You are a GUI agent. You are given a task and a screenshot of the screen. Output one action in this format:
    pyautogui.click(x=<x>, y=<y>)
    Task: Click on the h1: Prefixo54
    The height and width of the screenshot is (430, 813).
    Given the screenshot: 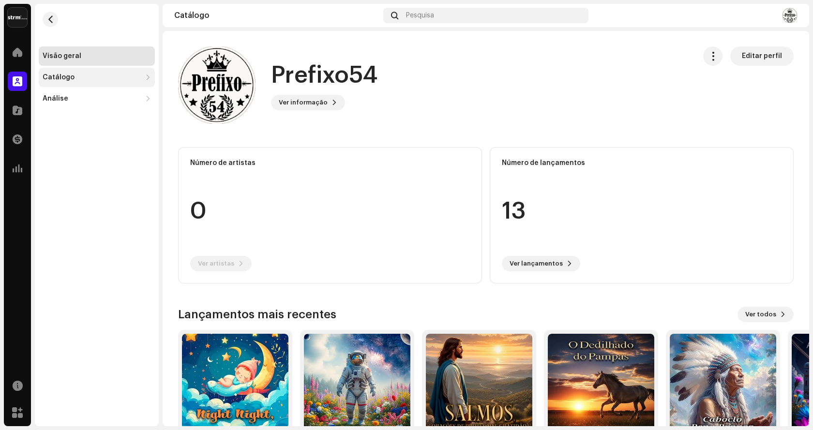 What is the action you would take?
    pyautogui.click(x=324, y=76)
    